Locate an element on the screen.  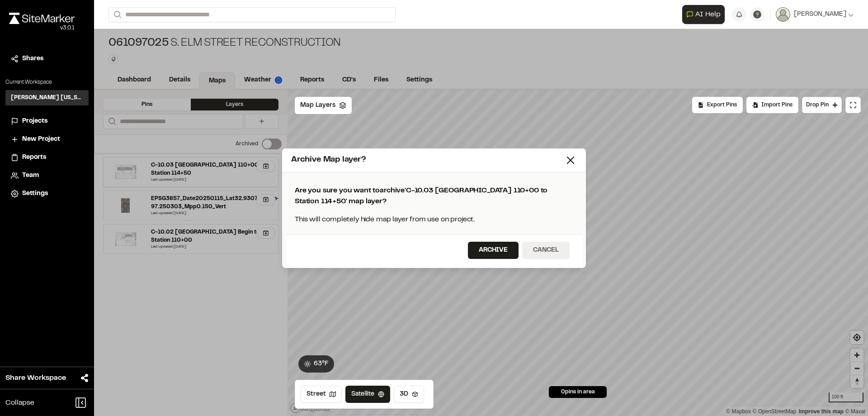
span: Drop Pin is located at coordinates (817, 105).